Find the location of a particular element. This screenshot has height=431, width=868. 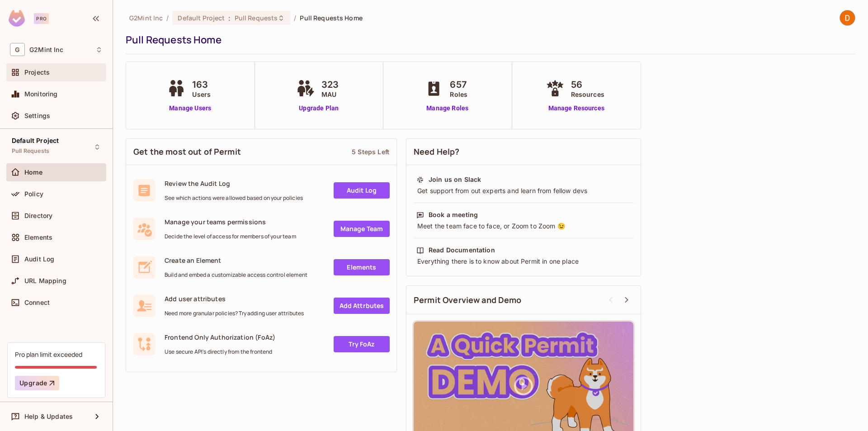

span: Projects is located at coordinates (37, 72).